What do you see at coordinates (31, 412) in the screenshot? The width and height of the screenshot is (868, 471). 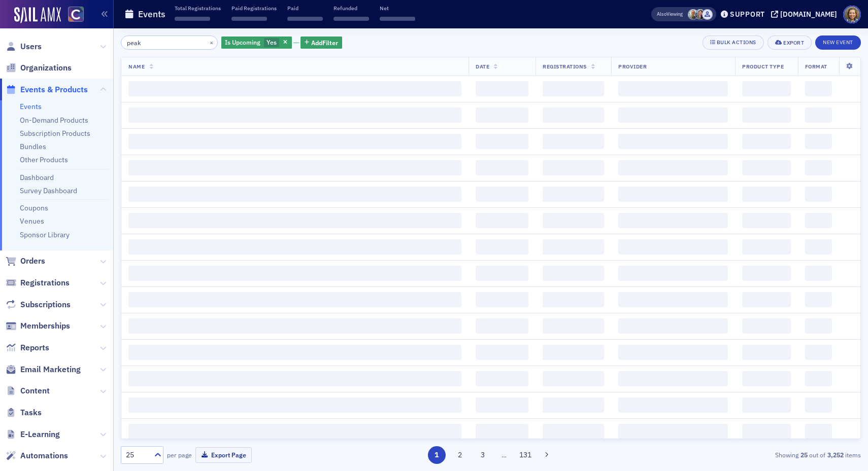 I see `span: Tasks` at bounding box center [31, 412].